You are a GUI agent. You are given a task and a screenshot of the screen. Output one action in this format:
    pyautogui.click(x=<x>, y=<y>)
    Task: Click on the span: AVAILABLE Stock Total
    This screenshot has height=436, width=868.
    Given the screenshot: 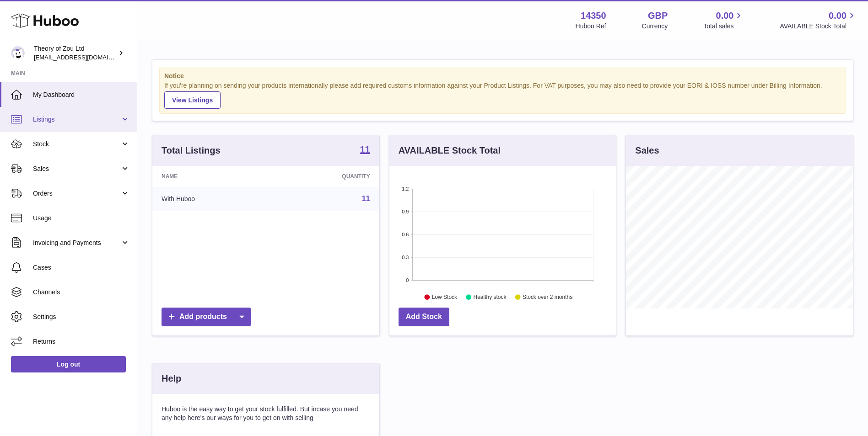 What is the action you would take?
    pyautogui.click(x=818, y=26)
    